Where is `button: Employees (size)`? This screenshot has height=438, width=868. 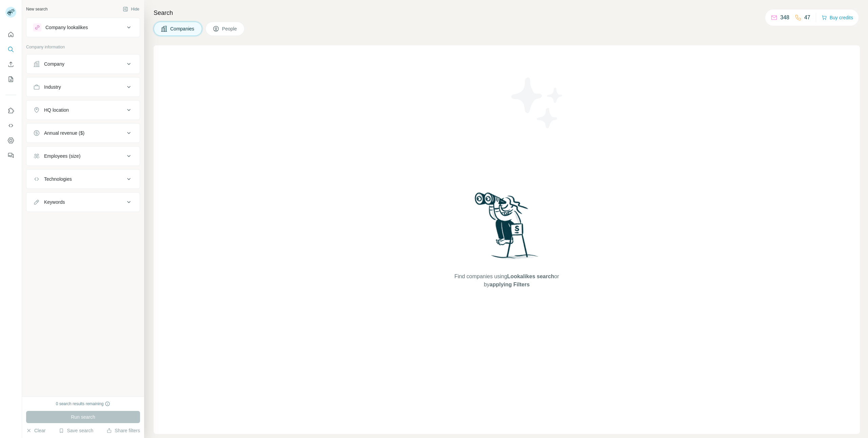
button: Employees (size) is located at coordinates (83, 156).